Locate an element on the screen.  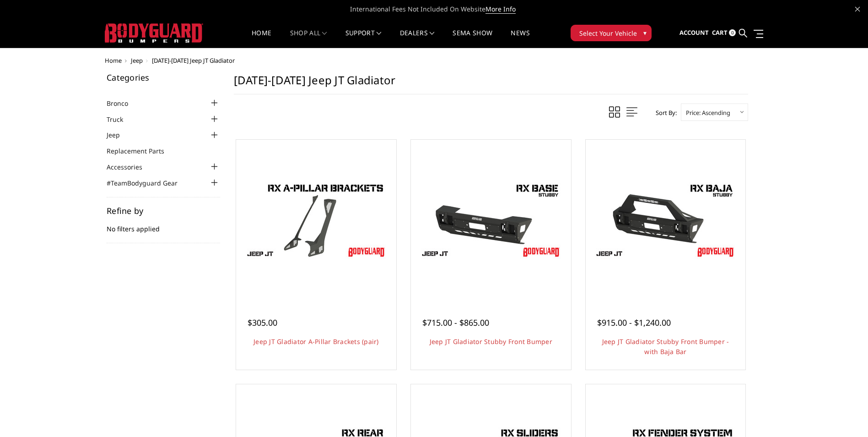
a: SEMA Show is located at coordinates (472, 38).